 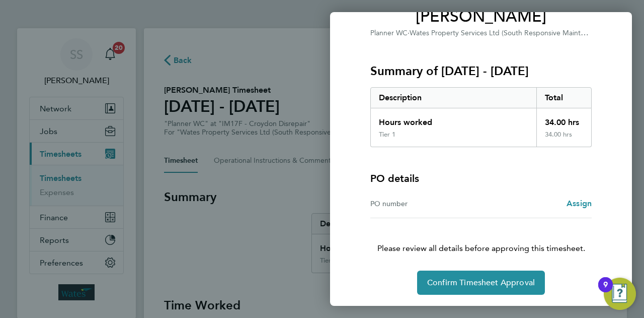 I want to click on button: Open Resource Center, 9 new notifications, so click(x=620, y=294).